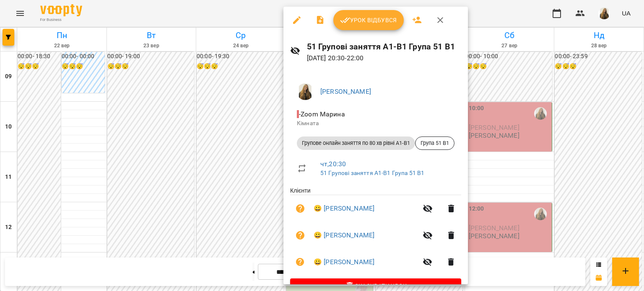 Image resolution: width=644 pixels, height=291 pixels. Describe the element at coordinates (368, 20) in the screenshot. I see `span: Урок відбувся` at that location.